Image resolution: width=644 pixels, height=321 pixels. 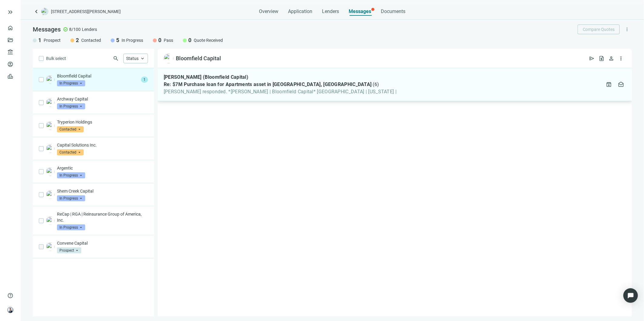 I want to click on img: deal-logo, so click(x=45, y=12).